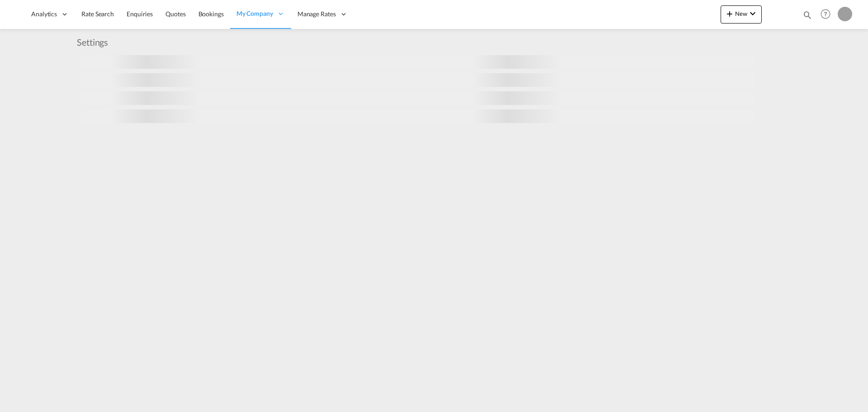  Describe the element at coordinates (317, 14) in the screenshot. I see `span: Manage Rates` at that location.